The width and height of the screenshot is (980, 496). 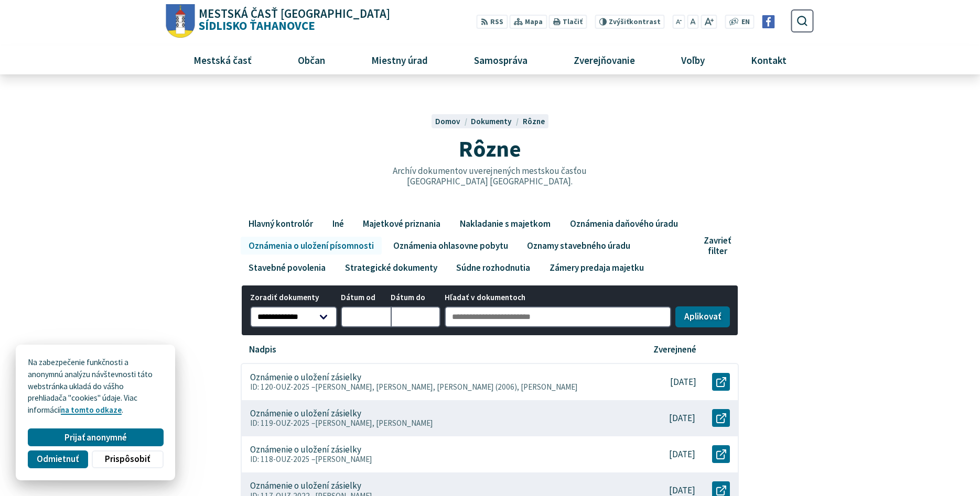 What do you see at coordinates (435, 459) in the screenshot?
I see `p: ID: 118-OUZ-2025 –` at bounding box center [435, 459].